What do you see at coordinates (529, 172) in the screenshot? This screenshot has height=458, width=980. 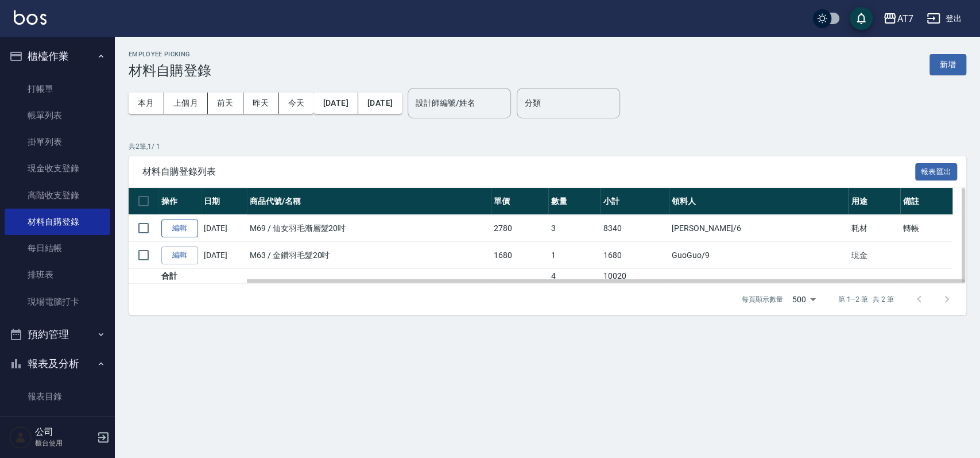 I see `span: 材料自購登錄列表` at bounding box center [529, 172].